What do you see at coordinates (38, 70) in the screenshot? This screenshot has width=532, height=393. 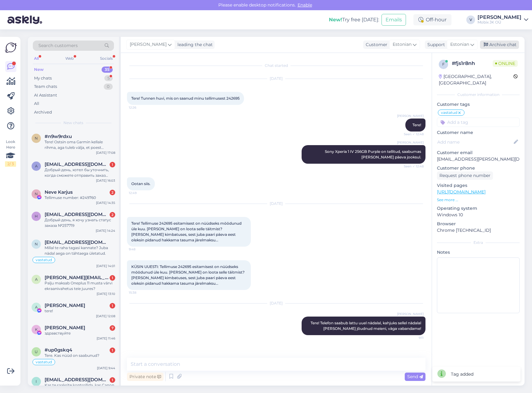 I see `div: New` at bounding box center [38, 70].